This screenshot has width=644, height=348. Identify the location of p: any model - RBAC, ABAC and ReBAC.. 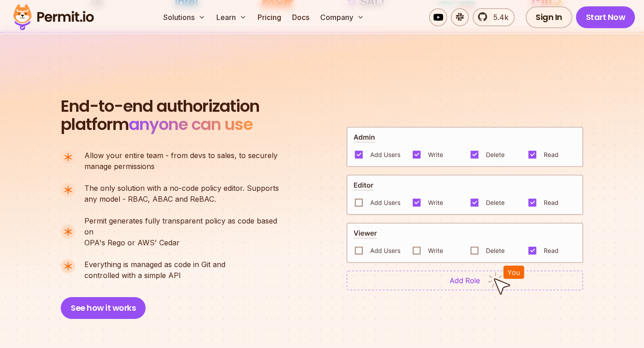
(181, 193).